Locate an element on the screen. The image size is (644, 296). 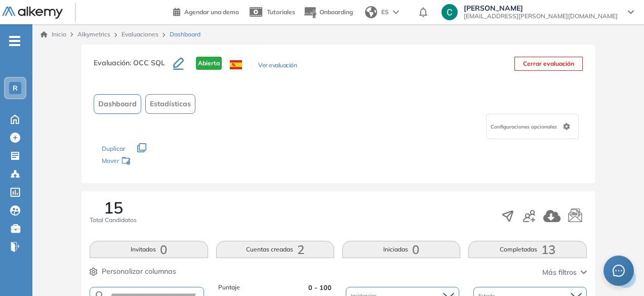
a: Agendar una demo is located at coordinates (206, 11).